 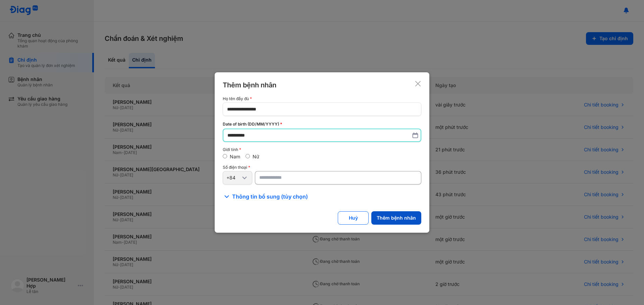 What do you see at coordinates (322, 99) in the screenshot?
I see `div: Họ tên đầy đủ` at bounding box center [322, 99].